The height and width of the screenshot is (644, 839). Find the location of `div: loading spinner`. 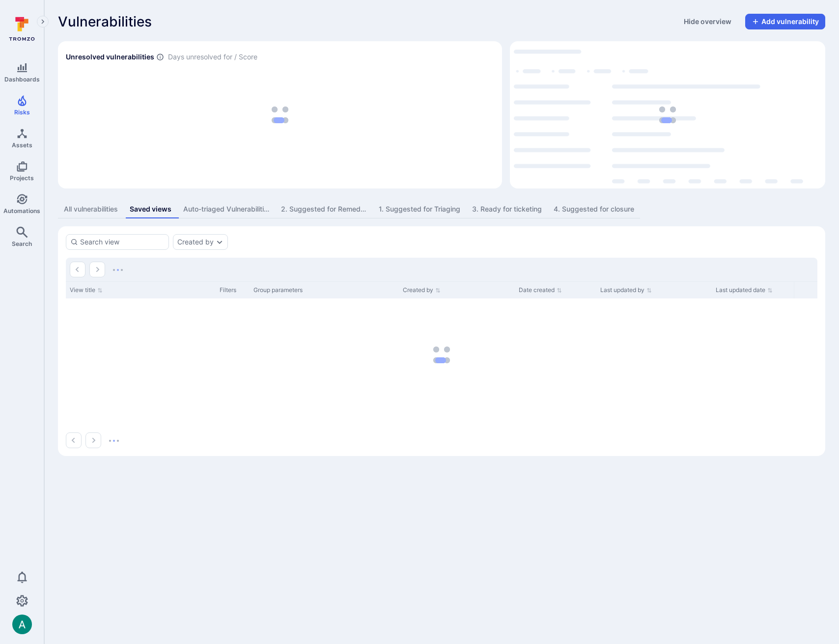

div: loading spinner is located at coordinates (668, 115).